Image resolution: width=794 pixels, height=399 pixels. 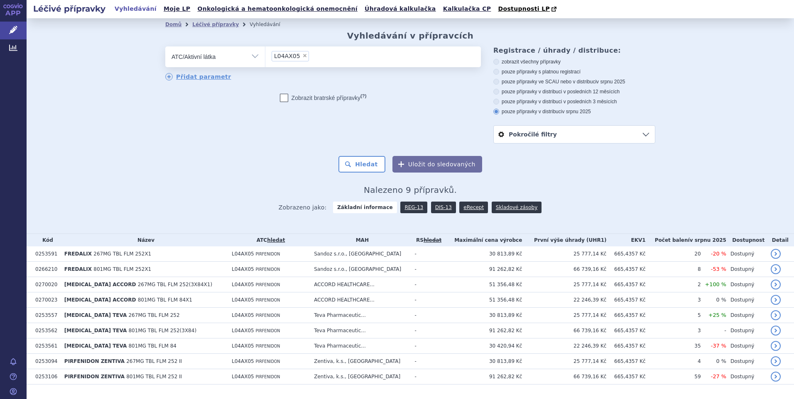 What do you see at coordinates (426, 240) in the screenshot?
I see `th: RS` at bounding box center [426, 240].